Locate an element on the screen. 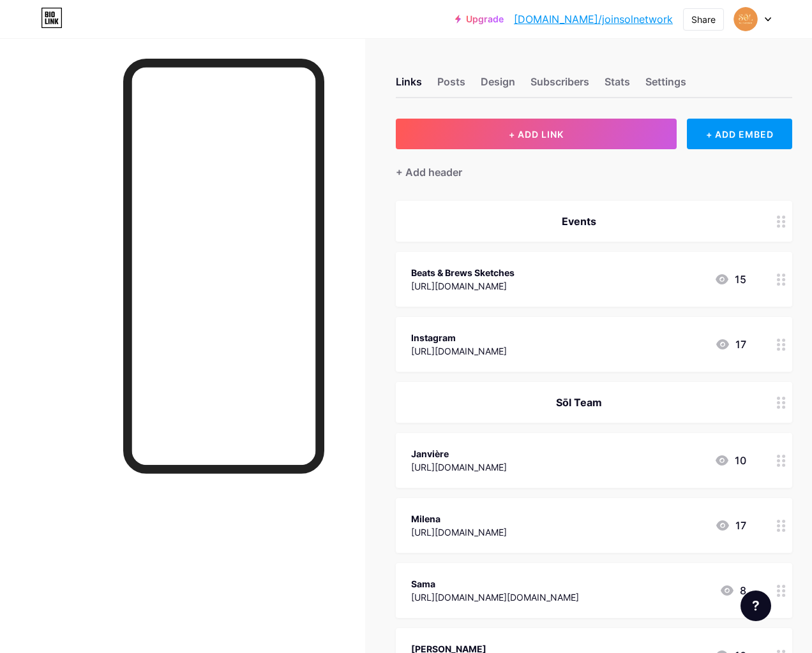 Image resolution: width=812 pixels, height=653 pixels. div: Janvière is located at coordinates (459, 453).